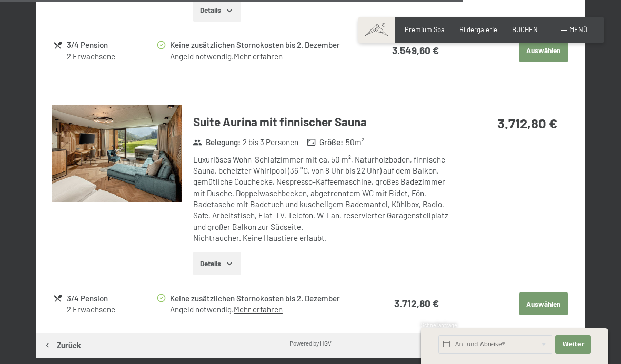 The image size is (621, 364). What do you see at coordinates (578, 29) in the screenshot?
I see `span: Menü` at bounding box center [578, 29].